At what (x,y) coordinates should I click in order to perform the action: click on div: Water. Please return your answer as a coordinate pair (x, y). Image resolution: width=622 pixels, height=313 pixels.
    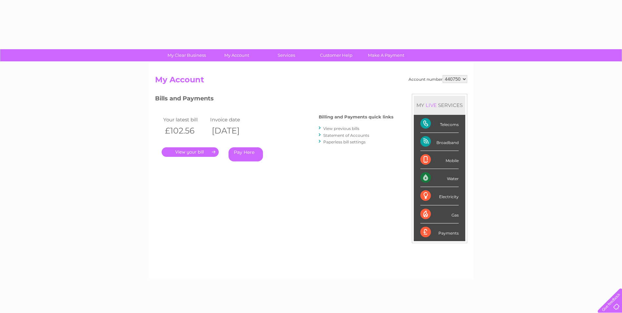
    Looking at the image, I should click on (440, 178).